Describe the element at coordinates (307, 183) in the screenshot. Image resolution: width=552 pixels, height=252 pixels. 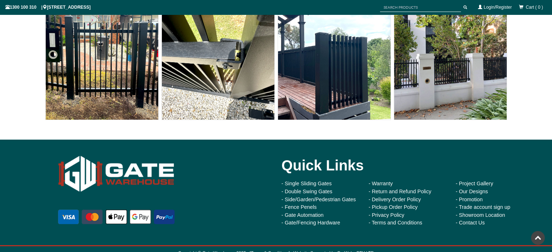
I see `a: - Single Sliding Gates` at that location.